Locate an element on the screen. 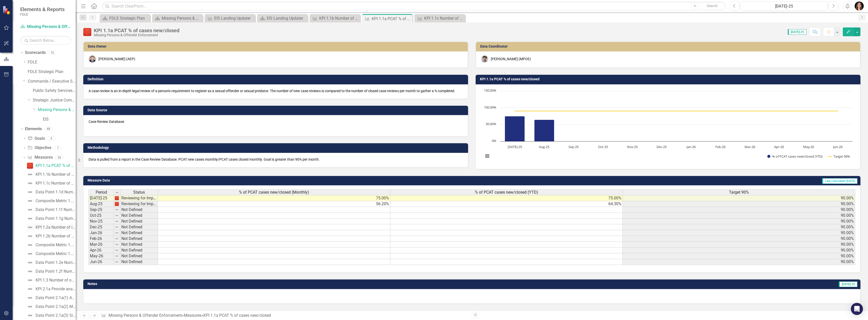 This screenshot has height=320, width=868. div: 5 is located at coordinates (51, 138).